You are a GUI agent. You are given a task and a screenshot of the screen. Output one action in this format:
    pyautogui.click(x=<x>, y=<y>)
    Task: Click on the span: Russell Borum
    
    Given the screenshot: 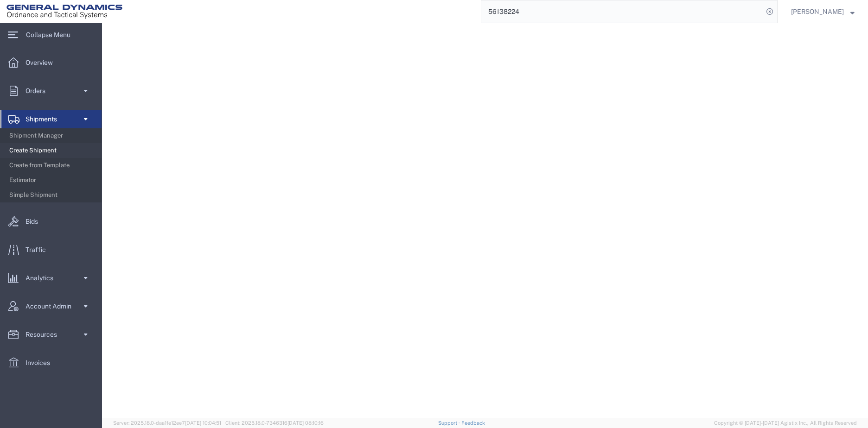 What is the action you would take?
    pyautogui.click(x=818, y=11)
    